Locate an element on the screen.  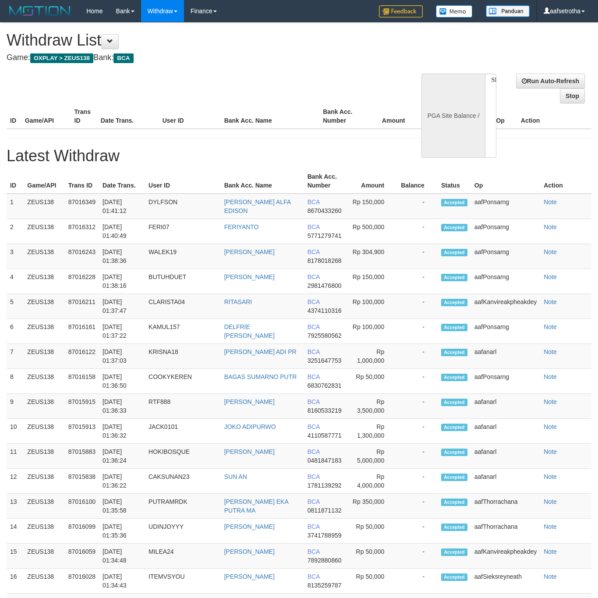
a: JOKO ADIPURWO is located at coordinates (250, 427).